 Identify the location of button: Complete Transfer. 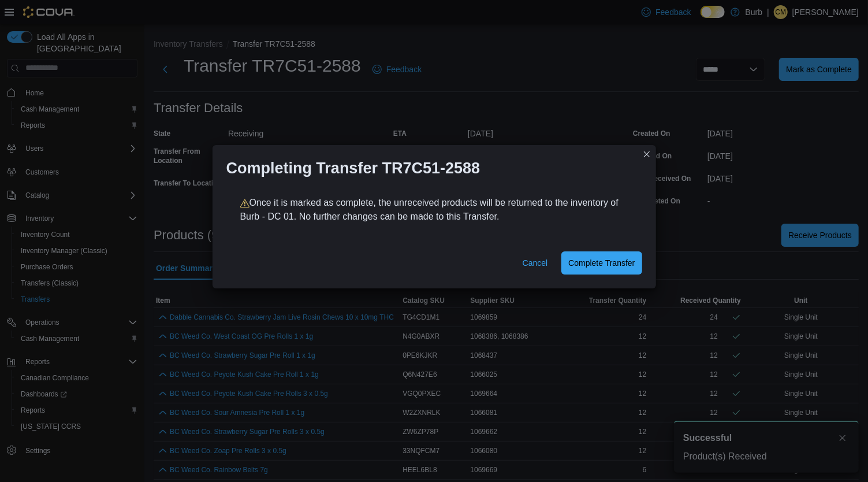
(601, 263).